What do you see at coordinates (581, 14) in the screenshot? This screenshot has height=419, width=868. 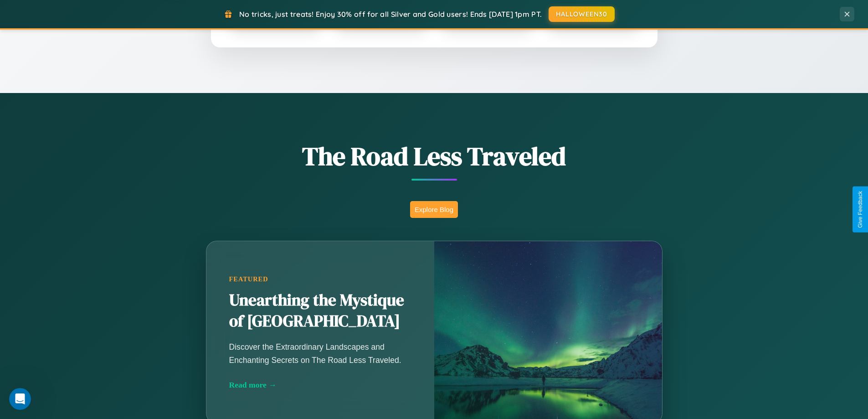 I see `button: HALLOWEEN30` at bounding box center [581, 14].